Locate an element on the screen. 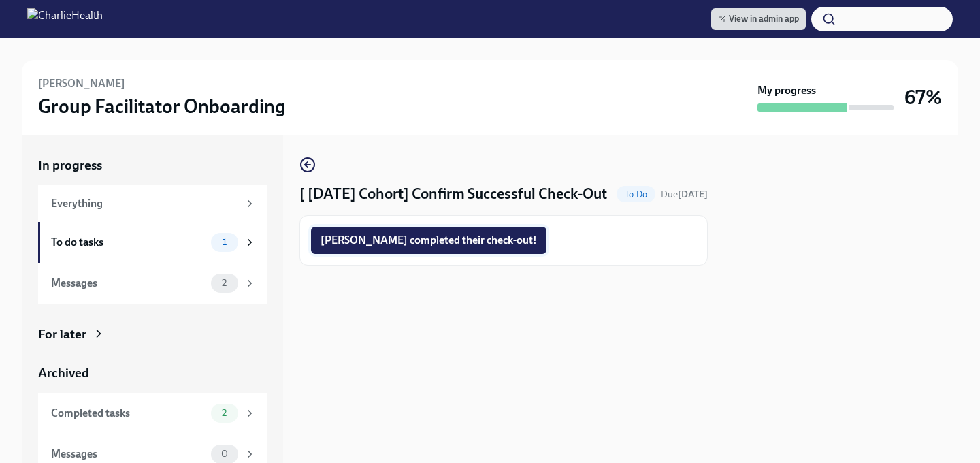 This screenshot has width=980, height=463. div: Completed tasks is located at coordinates (128, 414).